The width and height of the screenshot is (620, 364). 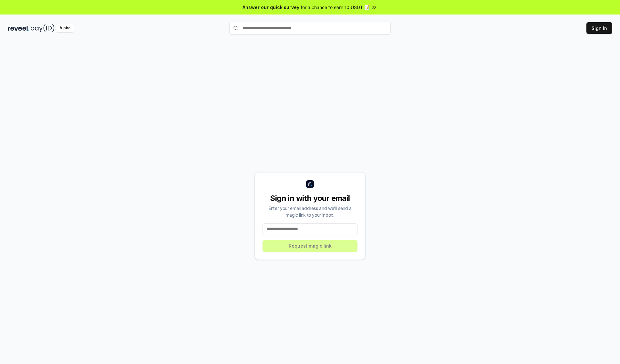 I want to click on div: Sign in with your email, so click(x=310, y=198).